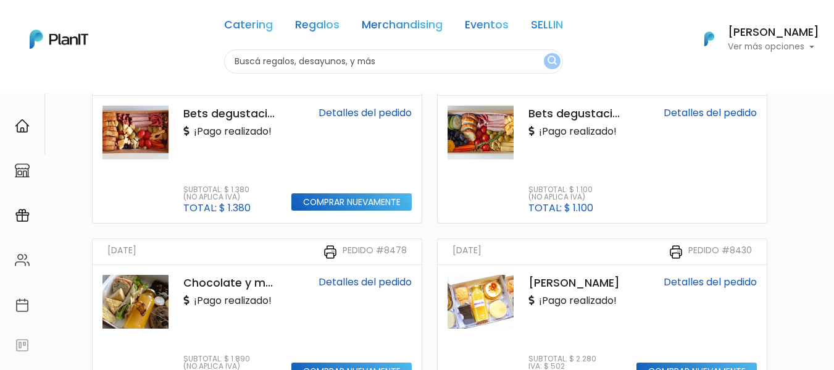 This screenshot has height=370, width=834. I want to click on input: Comprar nuevamente, so click(351, 202).